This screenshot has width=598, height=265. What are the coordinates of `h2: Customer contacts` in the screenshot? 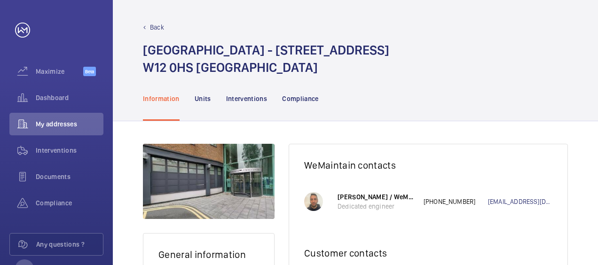 It's located at (428, 253).